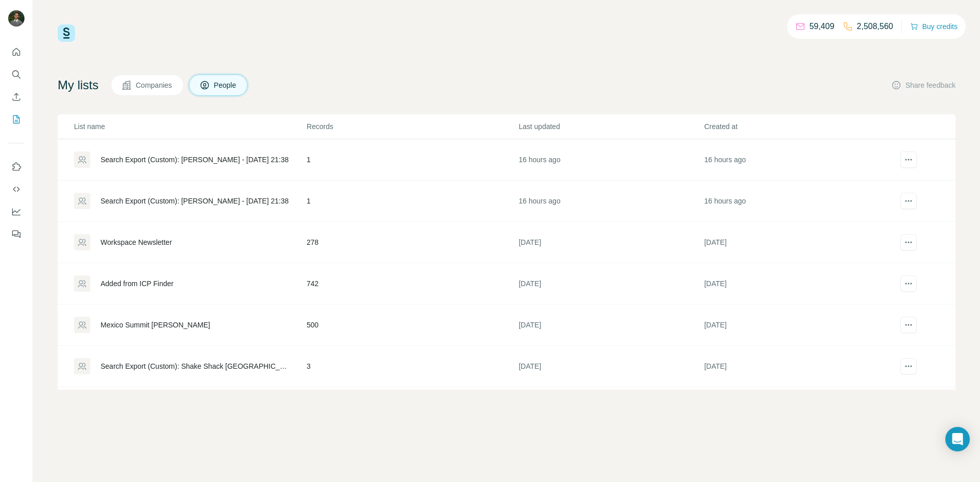 Image resolution: width=980 pixels, height=482 pixels. What do you see at coordinates (16, 97) in the screenshot?
I see `button: Enrich CSV` at bounding box center [16, 97].